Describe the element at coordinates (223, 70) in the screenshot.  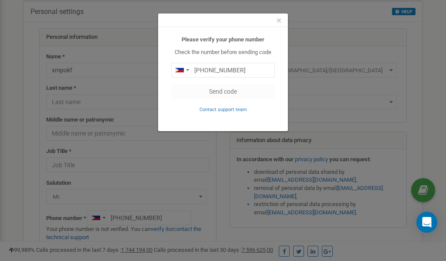
I see `input: 0905 123 4567` at that location.